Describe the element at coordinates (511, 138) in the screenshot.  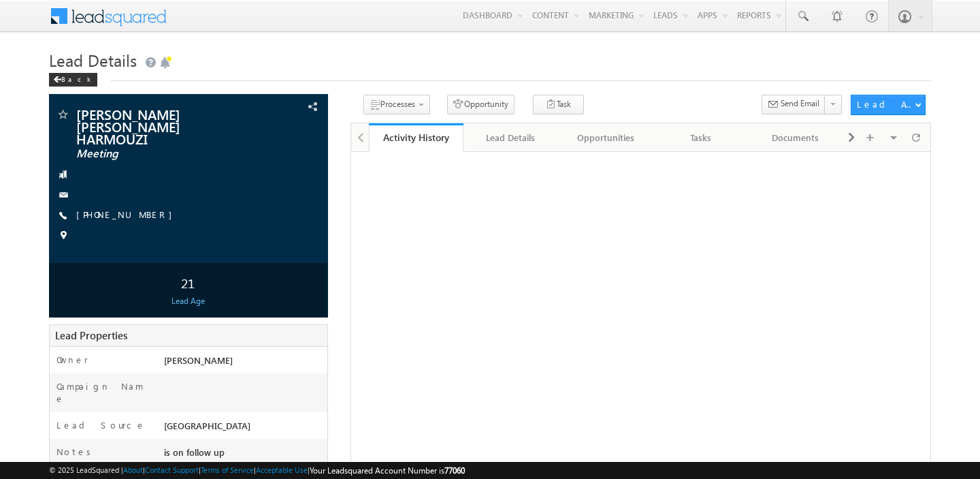
I see `div: Lead Details` at that location.